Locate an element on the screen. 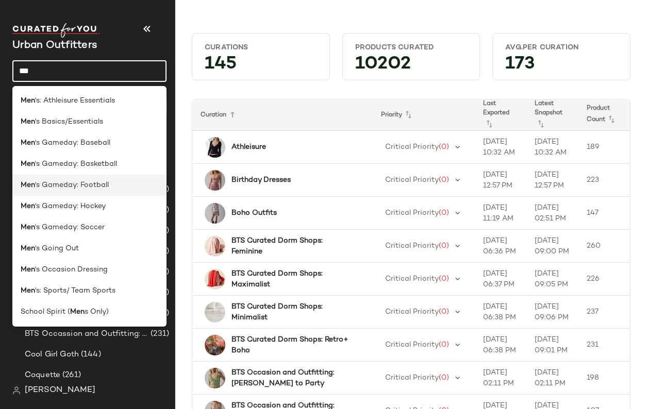 The height and width of the screenshot is (409, 647). img: 102187119_066_b is located at coordinates (215, 246).